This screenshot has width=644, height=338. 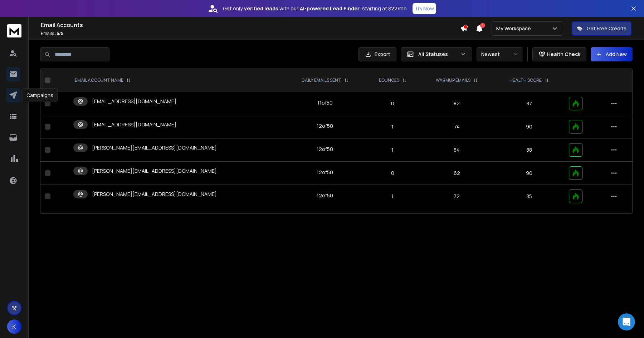 What do you see at coordinates (526, 80) in the screenshot?
I see `p: HEALTH SCORE` at bounding box center [526, 80].